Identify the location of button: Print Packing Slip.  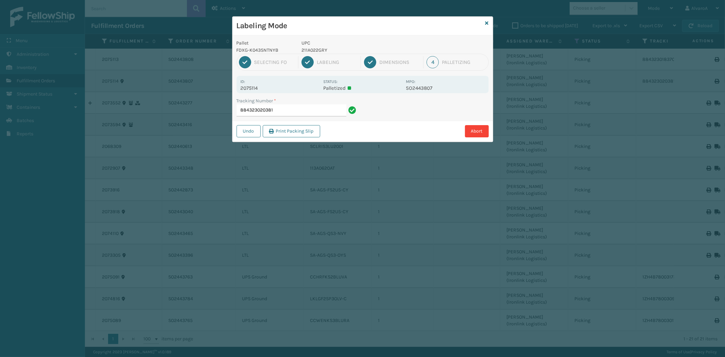
(291, 131).